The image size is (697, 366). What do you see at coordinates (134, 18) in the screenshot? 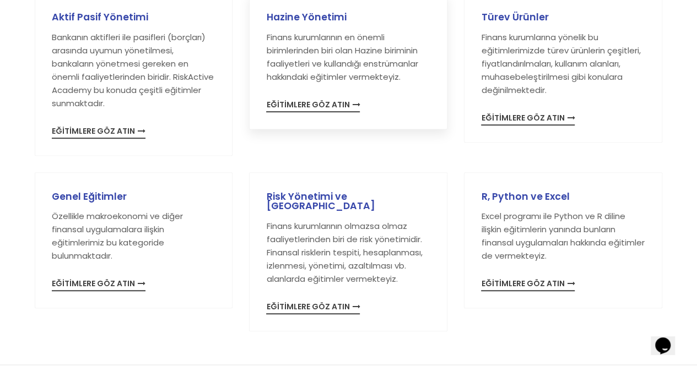
I see `h3: Aktif Pasif Yönetimi` at bounding box center [134, 18].